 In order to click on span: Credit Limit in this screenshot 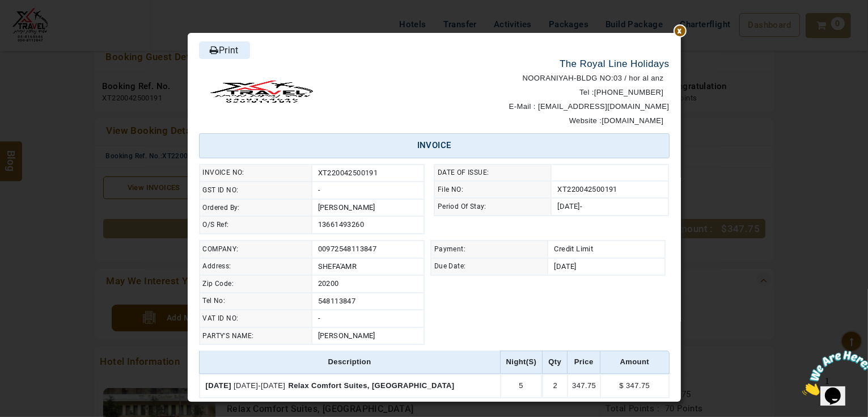, I will do `click(573, 248)`.